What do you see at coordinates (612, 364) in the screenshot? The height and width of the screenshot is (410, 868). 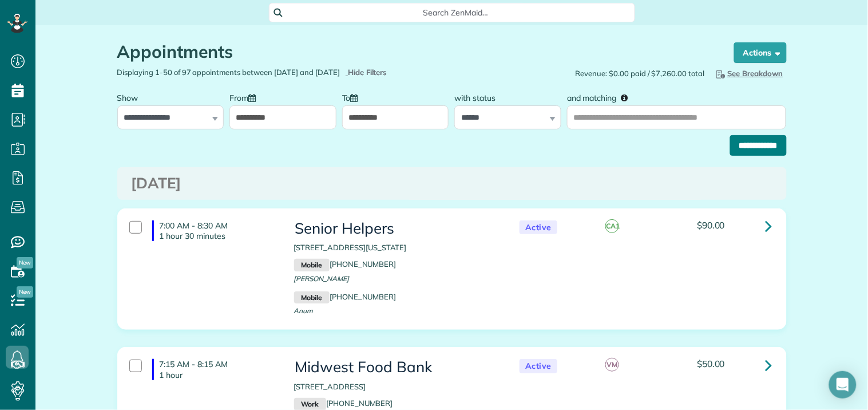 I see `span: VM` at bounding box center [612, 364].